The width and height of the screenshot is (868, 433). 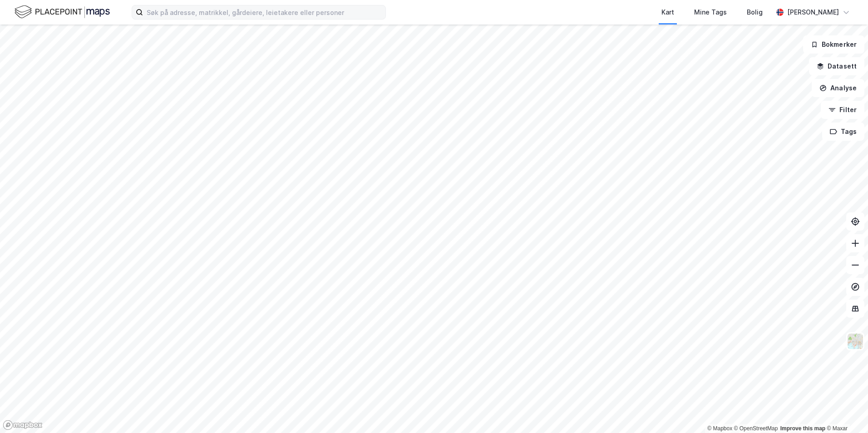 What do you see at coordinates (845, 411) in the screenshot?
I see `div: Chat Widget` at bounding box center [845, 411].